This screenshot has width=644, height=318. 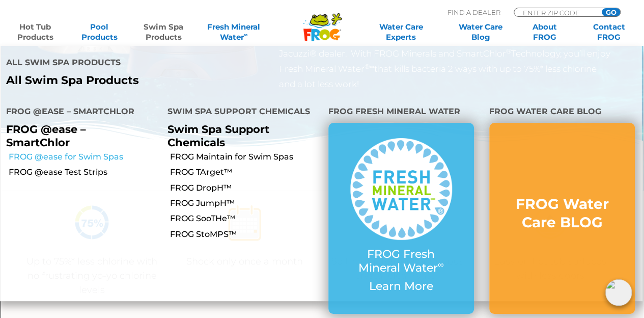 What do you see at coordinates (322, 294) in the screenshot?
I see `div: SAVE` at bounding box center [322, 294].